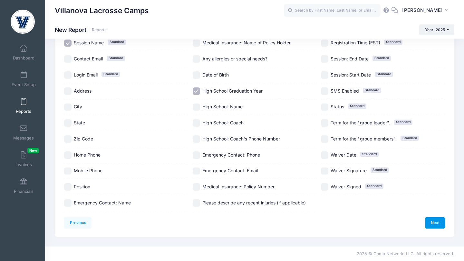 The image size is (464, 261). What do you see at coordinates (230, 171) in the screenshot?
I see `span: Emergency Contact: Email` at bounding box center [230, 171].